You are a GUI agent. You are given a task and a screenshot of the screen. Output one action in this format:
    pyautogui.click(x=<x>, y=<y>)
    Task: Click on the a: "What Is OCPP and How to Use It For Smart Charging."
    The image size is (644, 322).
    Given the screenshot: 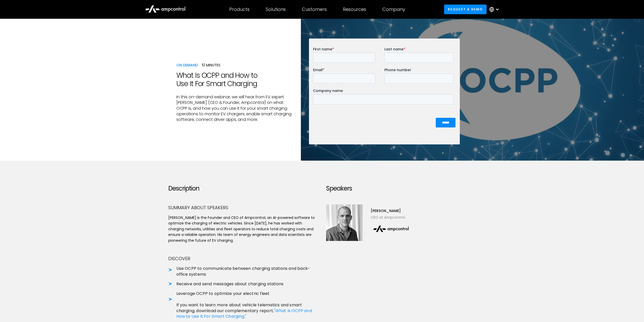 What is the action you would take?
    pyautogui.click(x=244, y=313)
    